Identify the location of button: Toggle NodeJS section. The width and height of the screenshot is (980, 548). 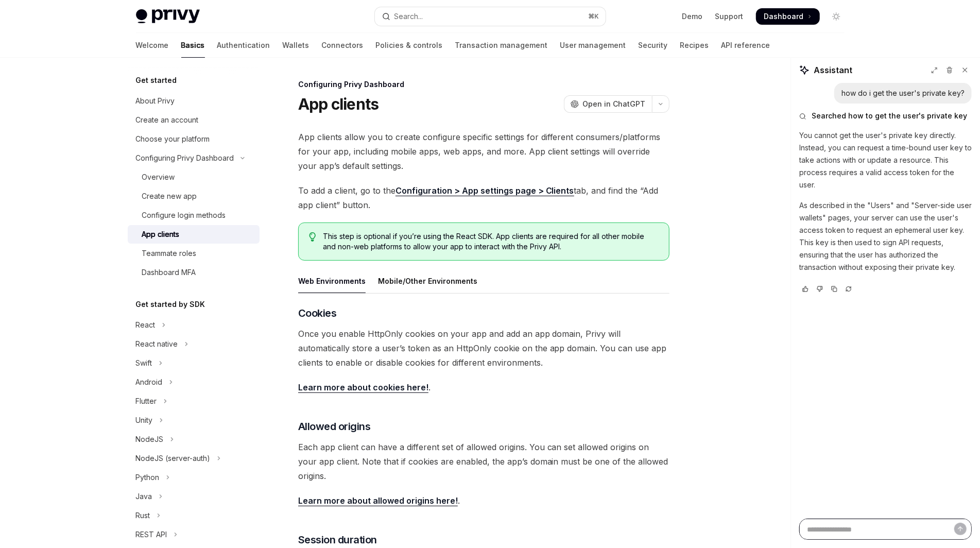
(194, 439).